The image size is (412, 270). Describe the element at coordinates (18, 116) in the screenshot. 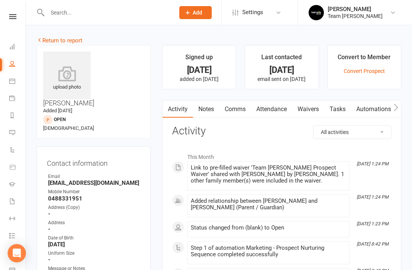

I see `a: Reports` at that location.